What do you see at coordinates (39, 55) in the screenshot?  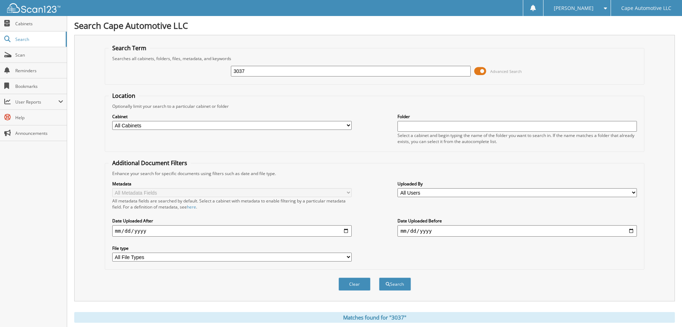 I see `span: Scan` at bounding box center [39, 55].